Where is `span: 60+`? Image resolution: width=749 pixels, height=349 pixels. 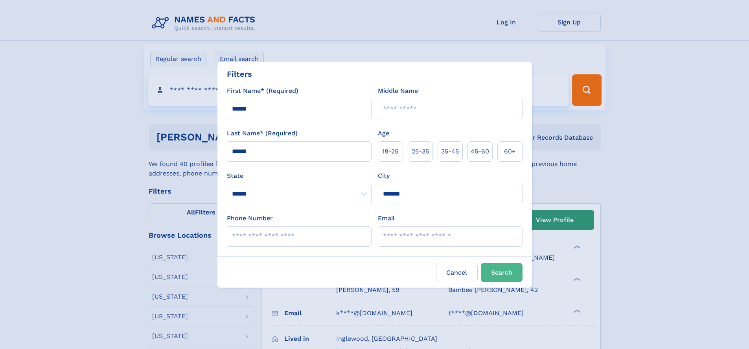
span: 60+ is located at coordinates (510, 151).